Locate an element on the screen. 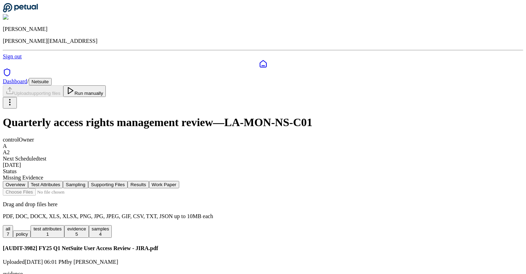 The width and height of the screenshot is (526, 274). button: Supporting Files is located at coordinates (108, 185).